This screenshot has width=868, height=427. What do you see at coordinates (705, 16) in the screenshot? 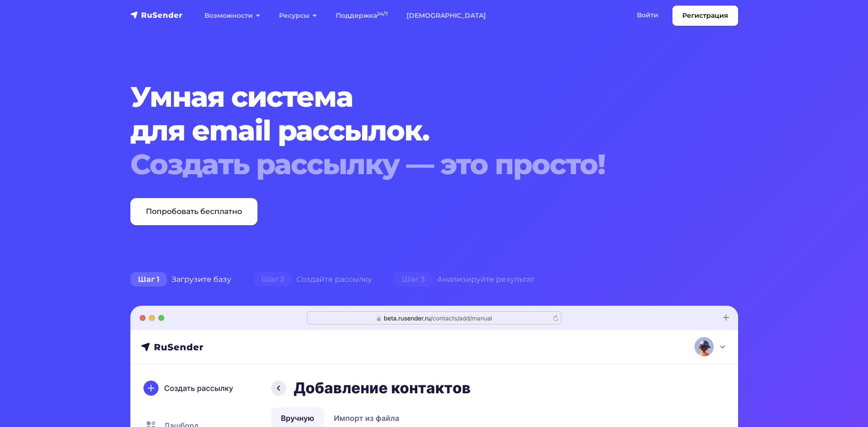
I see `a: Регистрация` at bounding box center [705, 16].